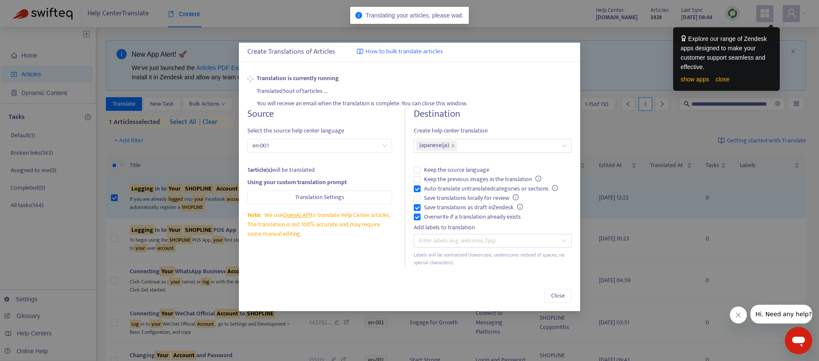 Image resolution: width=819 pixels, height=361 pixels. I want to click on a: show apps, so click(695, 79).